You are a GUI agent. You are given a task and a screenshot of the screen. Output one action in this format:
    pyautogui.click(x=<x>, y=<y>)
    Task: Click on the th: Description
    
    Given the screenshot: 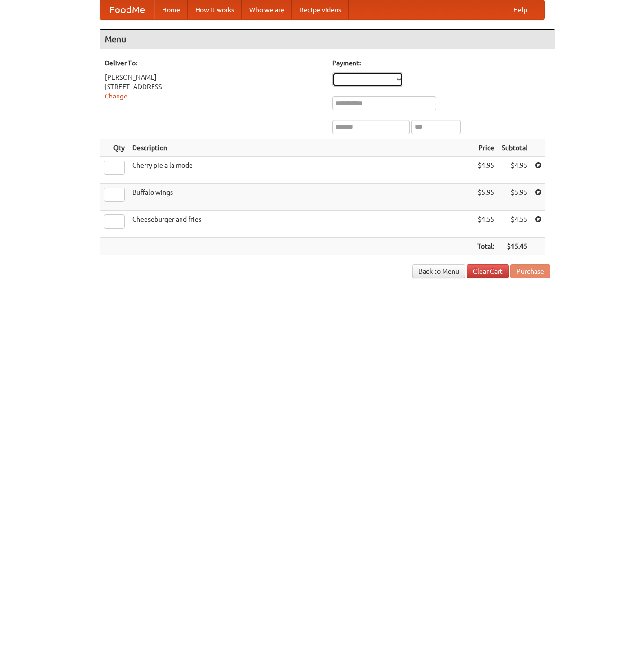 What is the action you would take?
    pyautogui.click(x=301, y=148)
    